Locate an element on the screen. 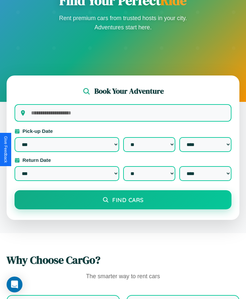 This screenshot has width=246, height=299. button: Find Cars is located at coordinates (123, 200).